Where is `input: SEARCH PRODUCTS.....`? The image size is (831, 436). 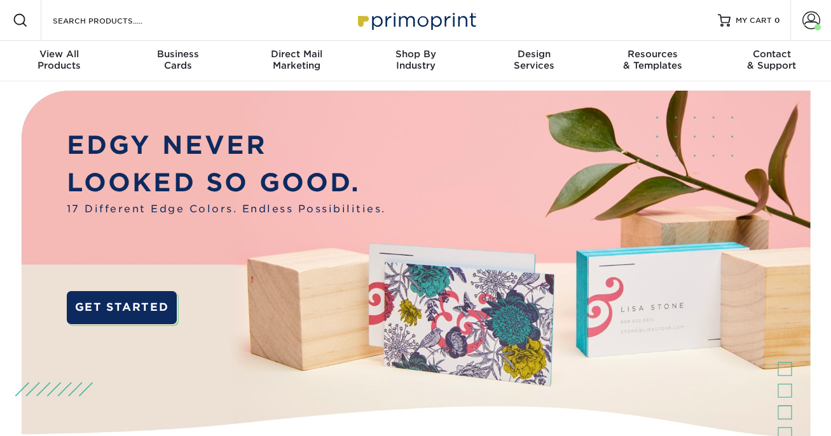
input: SEARCH PRODUCTS..... is located at coordinates (113, 20).